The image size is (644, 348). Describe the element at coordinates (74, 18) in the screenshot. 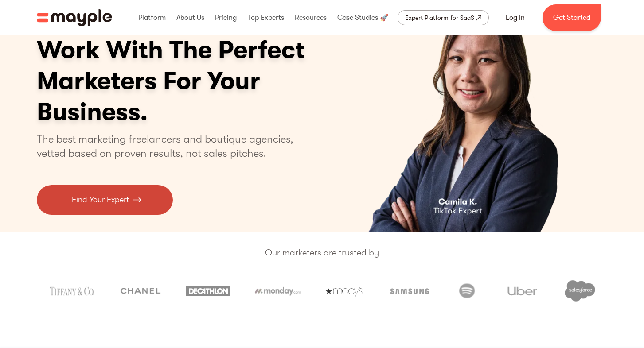

I see `a: home` at that location.